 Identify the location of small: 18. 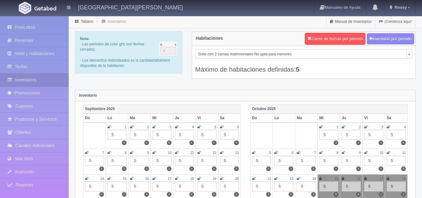
(192, 178).